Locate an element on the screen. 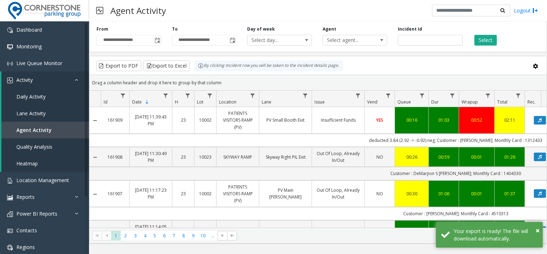 Image resolution: width=547 pixels, height=254 pixels. a: 01:03 is located at coordinates (444, 120).